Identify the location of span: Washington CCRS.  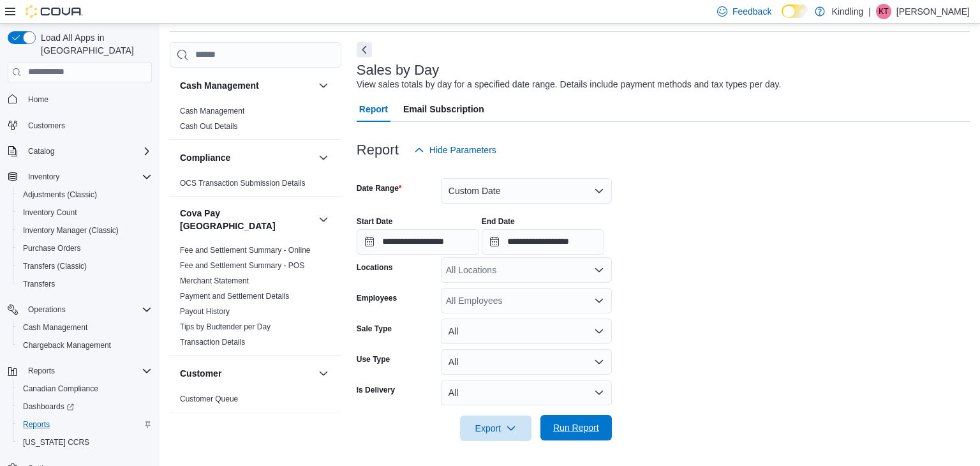
(85, 442).